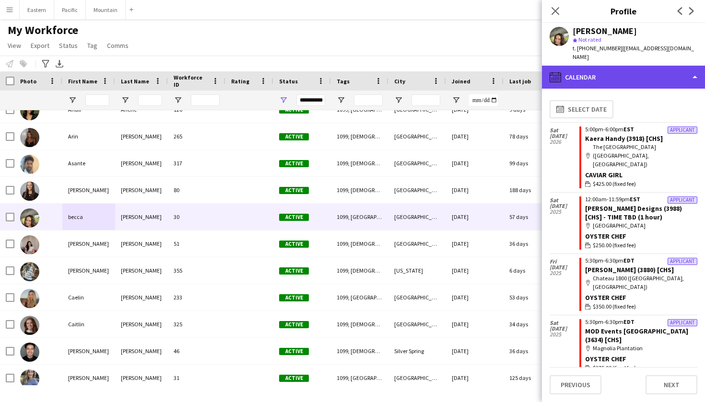 The height and width of the screenshot is (402, 705). I want to click on div: Calendar, so click(623, 77).